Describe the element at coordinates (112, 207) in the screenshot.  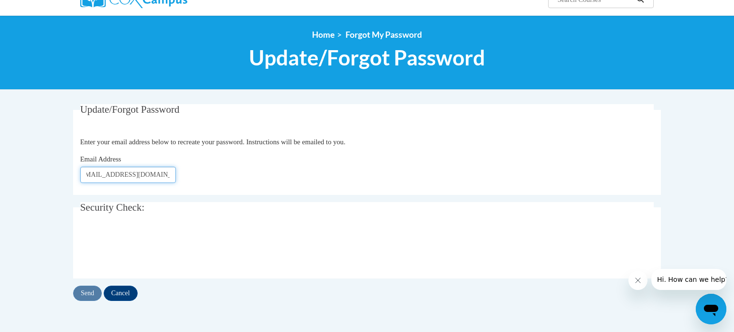
I see `span: Security Check:` at that location.